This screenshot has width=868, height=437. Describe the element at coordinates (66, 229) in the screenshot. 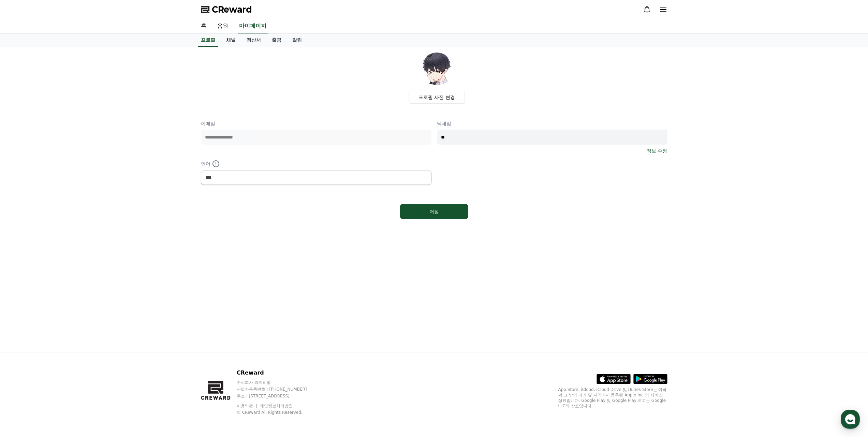

I see `span: 대화` at that location.